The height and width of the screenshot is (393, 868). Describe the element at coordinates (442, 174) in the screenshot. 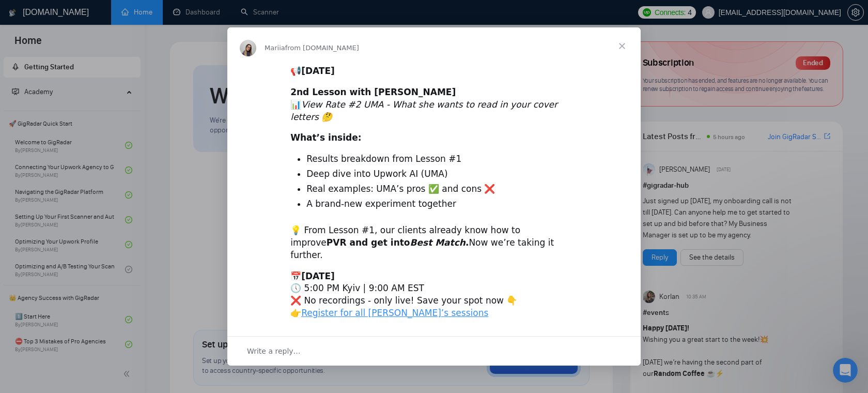

I see `li: Deep dive into Upwork AI (UMA)` at that location.